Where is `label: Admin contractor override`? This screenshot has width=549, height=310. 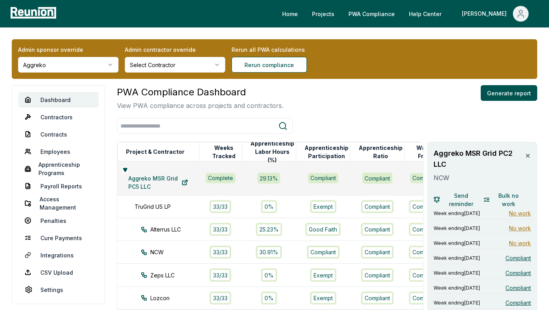
label: Admin contractor override is located at coordinates (175, 49).